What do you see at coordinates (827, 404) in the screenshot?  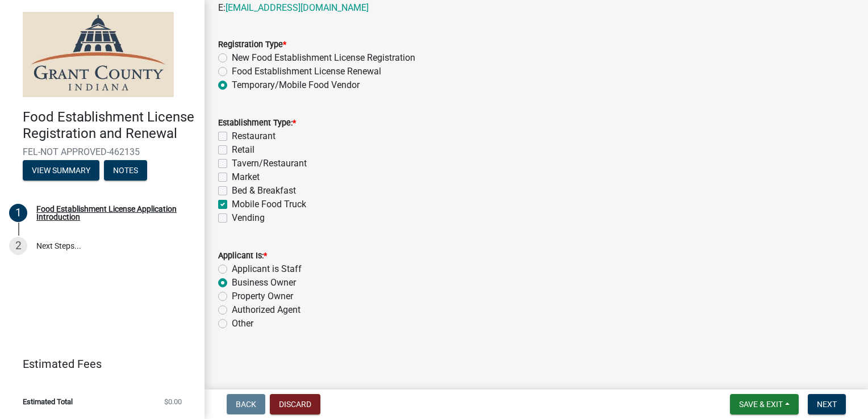 I see `button: Next` at bounding box center [827, 404].